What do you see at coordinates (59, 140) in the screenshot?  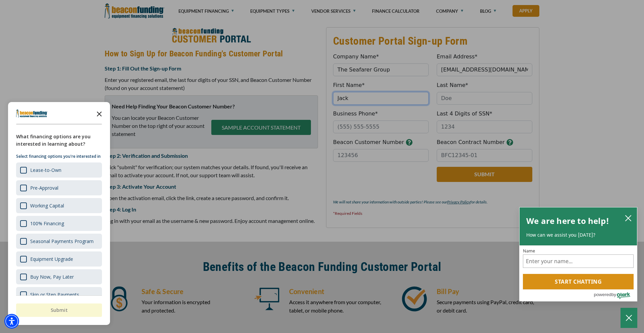 I see `div: What financing options are you interested in learning about?` at bounding box center [59, 140].